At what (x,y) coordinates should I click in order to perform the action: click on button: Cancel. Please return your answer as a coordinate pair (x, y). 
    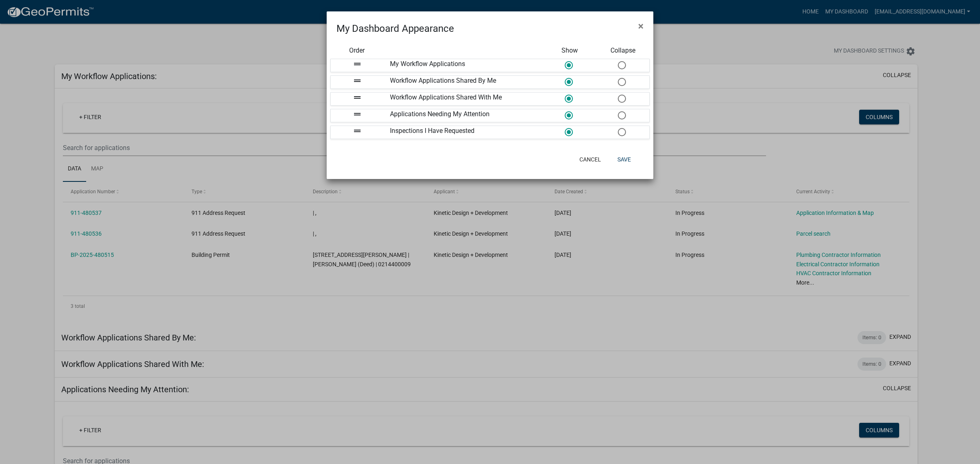
    Looking at the image, I should click on (590, 160).